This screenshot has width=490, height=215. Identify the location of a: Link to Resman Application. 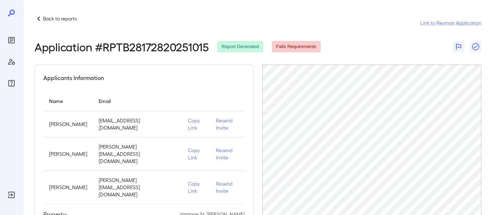
(451, 23).